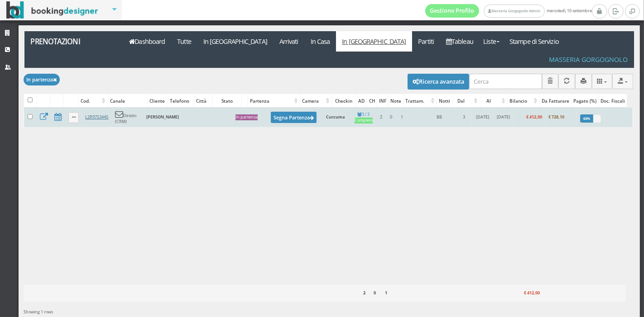  Describe the element at coordinates (372, 101) in the screenshot. I see `div: CH` at that location.